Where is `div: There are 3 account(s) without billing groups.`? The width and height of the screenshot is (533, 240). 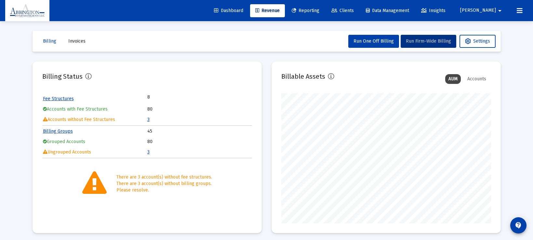
div: There are 3 account(s) without billing groups. is located at coordinates (164, 184).